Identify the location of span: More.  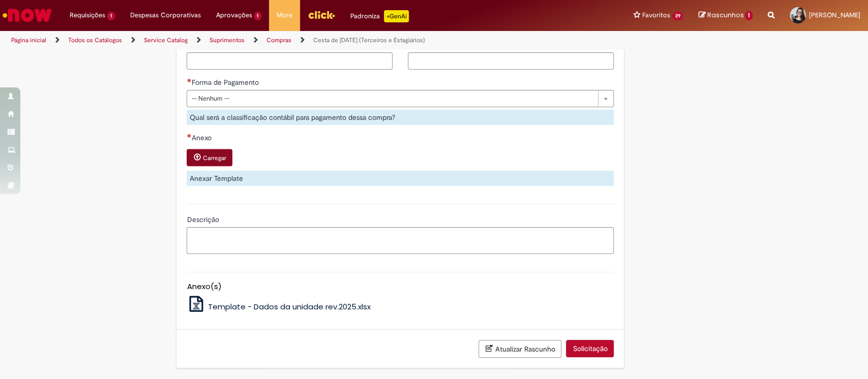
(284, 16).